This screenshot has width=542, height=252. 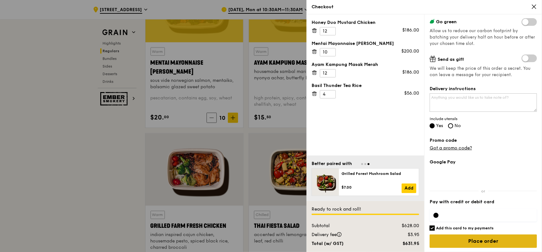 I want to click on input: Place order, so click(x=483, y=241).